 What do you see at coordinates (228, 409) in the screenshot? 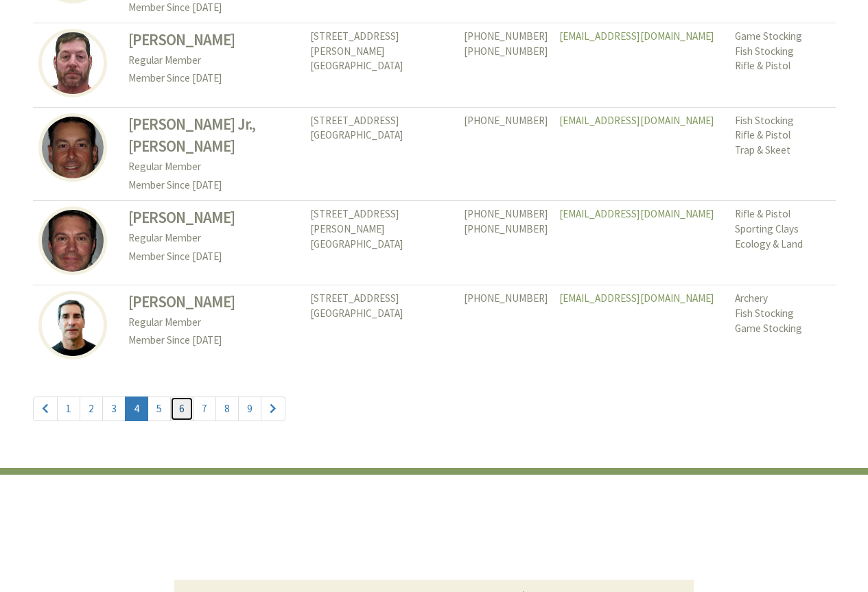
I see `a: 8` at bounding box center [228, 409].